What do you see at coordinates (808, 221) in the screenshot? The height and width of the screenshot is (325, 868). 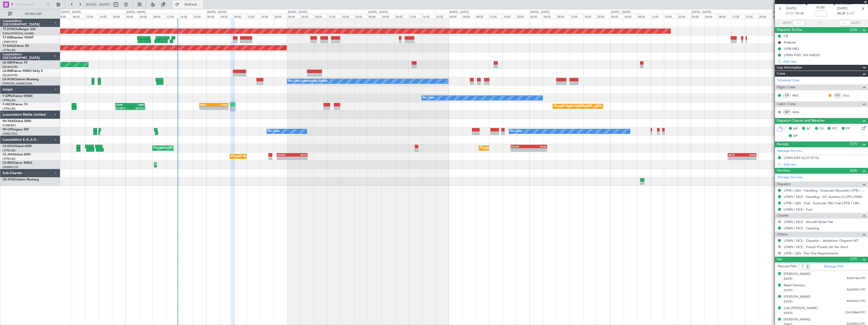 I see `a: LFMN / NCE - Aircraft Noise Fee` at bounding box center [808, 221].